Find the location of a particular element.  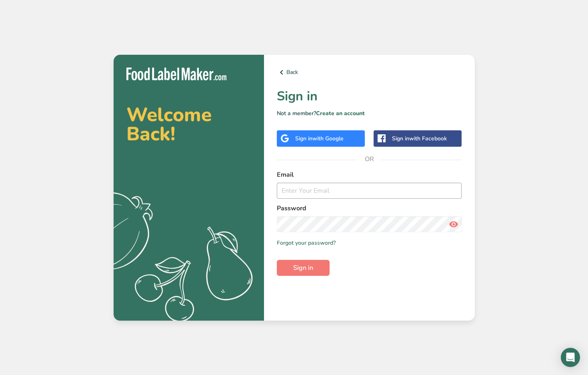

h2: Welcome Back! is located at coordinates (189, 124).